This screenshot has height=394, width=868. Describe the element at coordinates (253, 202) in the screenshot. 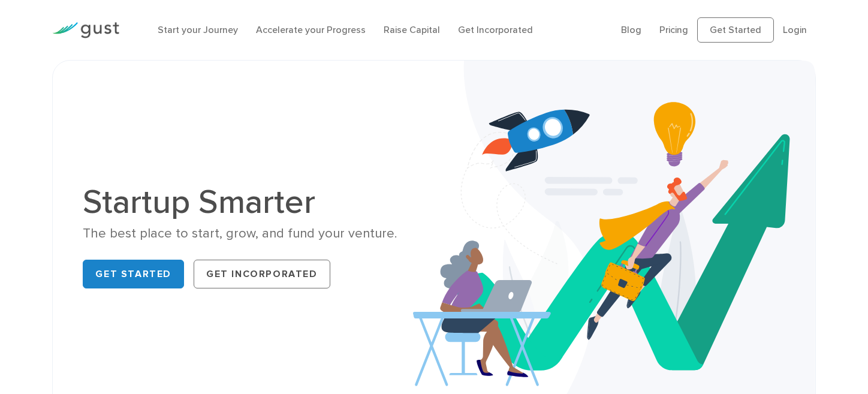

I see `h1: Startup Smarter` at that location.